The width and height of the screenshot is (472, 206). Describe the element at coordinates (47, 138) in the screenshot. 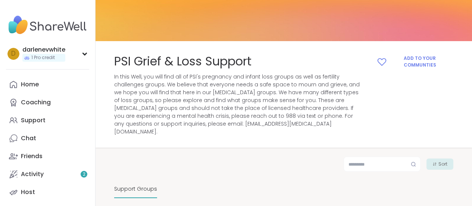

I see `a: Chat` at that location.